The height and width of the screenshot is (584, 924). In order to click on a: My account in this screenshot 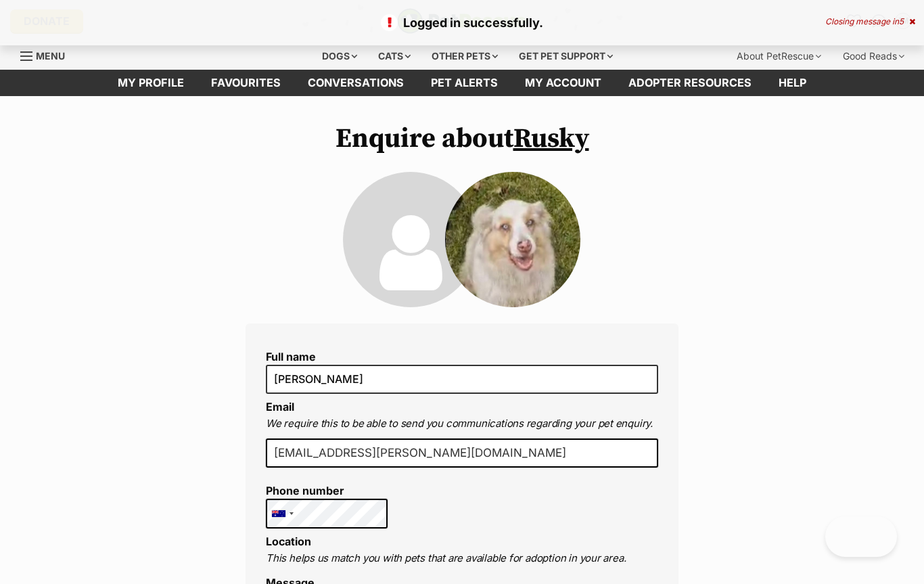, I will do `click(563, 83)`.